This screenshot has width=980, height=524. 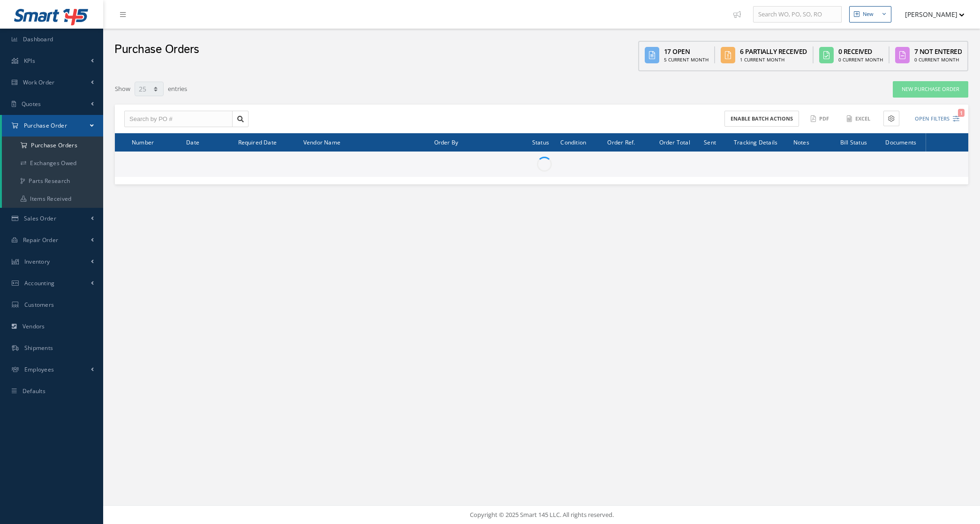 I want to click on span: Inventory, so click(x=37, y=261).